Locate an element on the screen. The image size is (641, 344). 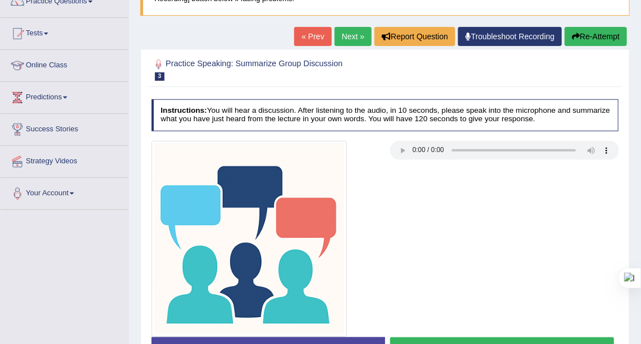
a: Strategy Videos is located at coordinates (65, 160).